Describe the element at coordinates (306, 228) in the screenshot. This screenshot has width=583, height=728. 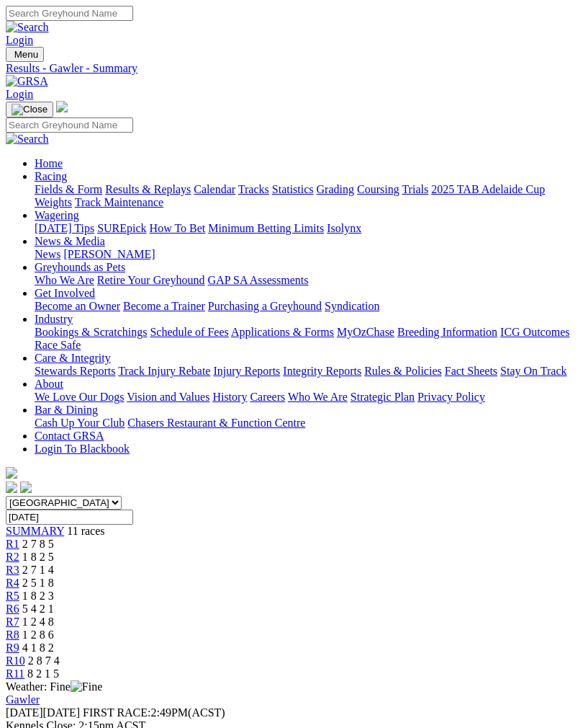
I see `div: Wagering` at that location.